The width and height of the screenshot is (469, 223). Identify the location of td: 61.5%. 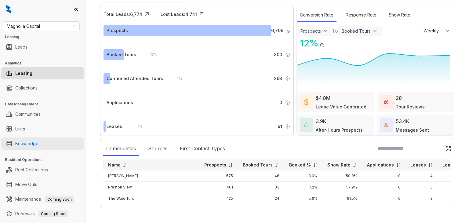
(342, 199).